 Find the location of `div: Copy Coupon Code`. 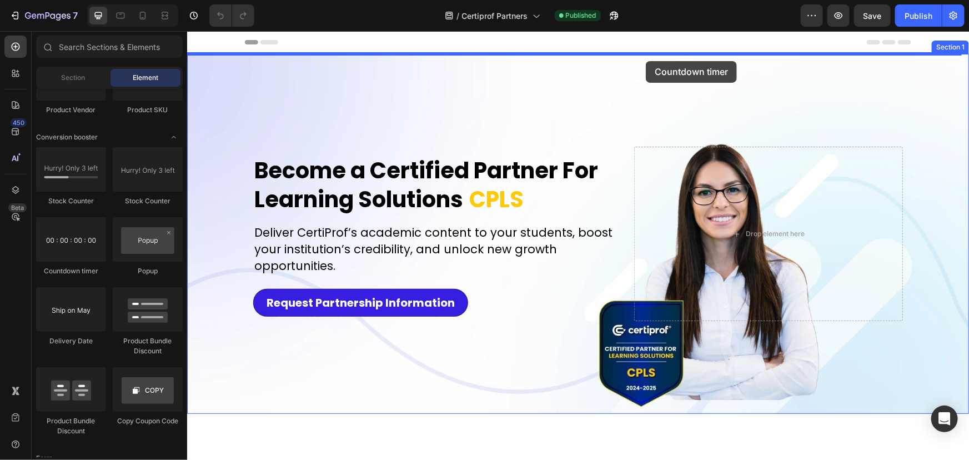

div: Copy Coupon Code is located at coordinates (148, 421).